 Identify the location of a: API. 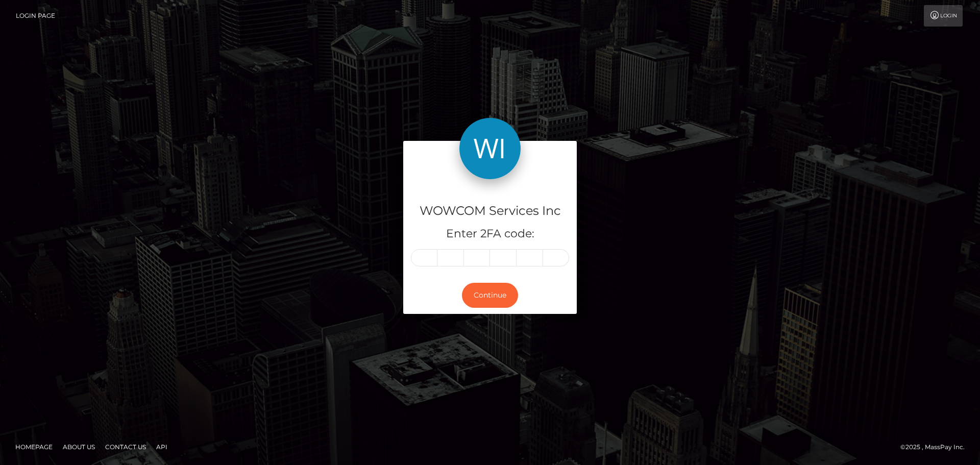
(162, 446).